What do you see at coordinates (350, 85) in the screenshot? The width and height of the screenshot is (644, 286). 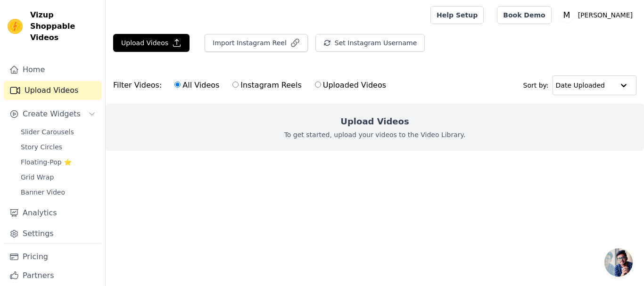 I see `label: Uploaded Videos` at bounding box center [350, 85].